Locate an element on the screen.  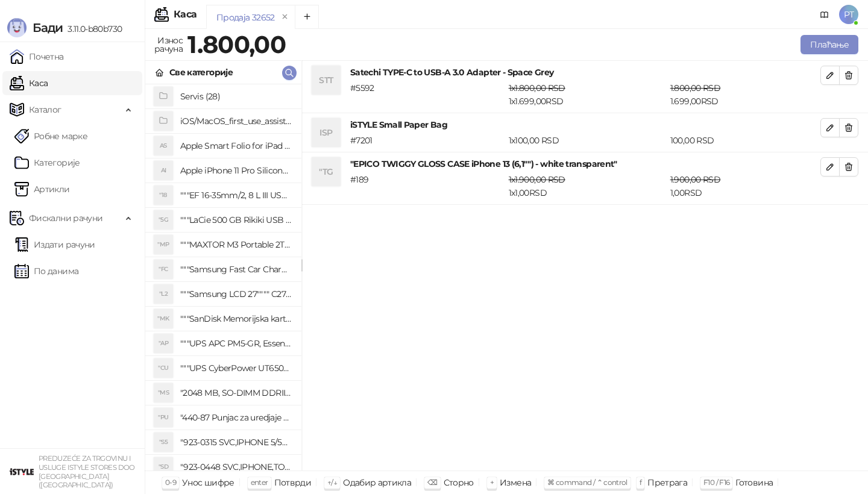
h4: Servis (28) is located at coordinates (236, 97).